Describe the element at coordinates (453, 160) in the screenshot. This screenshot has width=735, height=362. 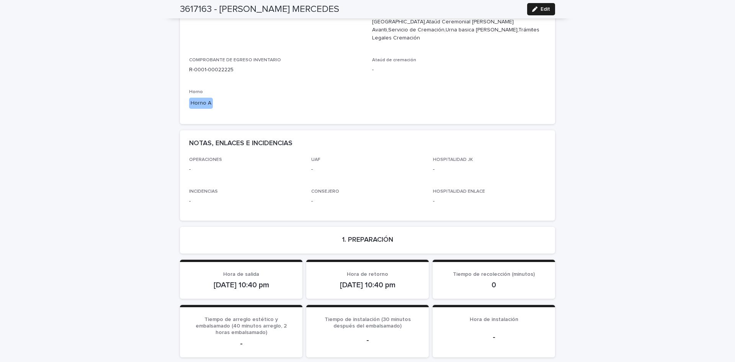
I see `span: HOSPITALIDAD JK` at that location.